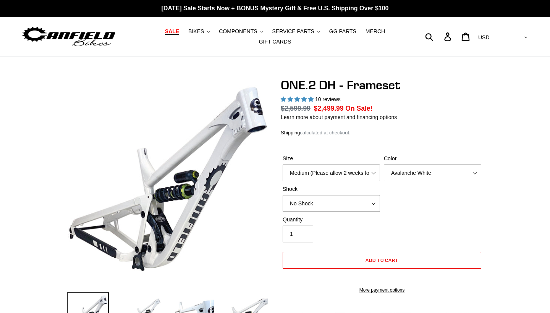 The width and height of the screenshot is (550, 313). Describe the element at coordinates (375, 31) in the screenshot. I see `span: MERCH` at that location.